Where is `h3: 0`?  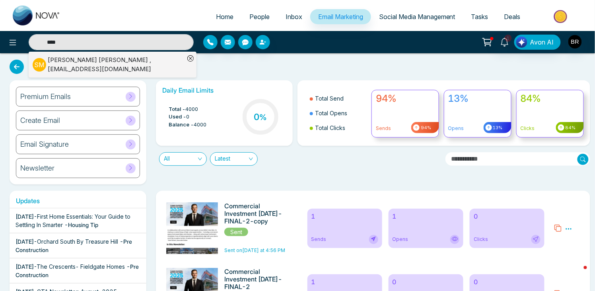 h3: 0 is located at coordinates (260, 117).